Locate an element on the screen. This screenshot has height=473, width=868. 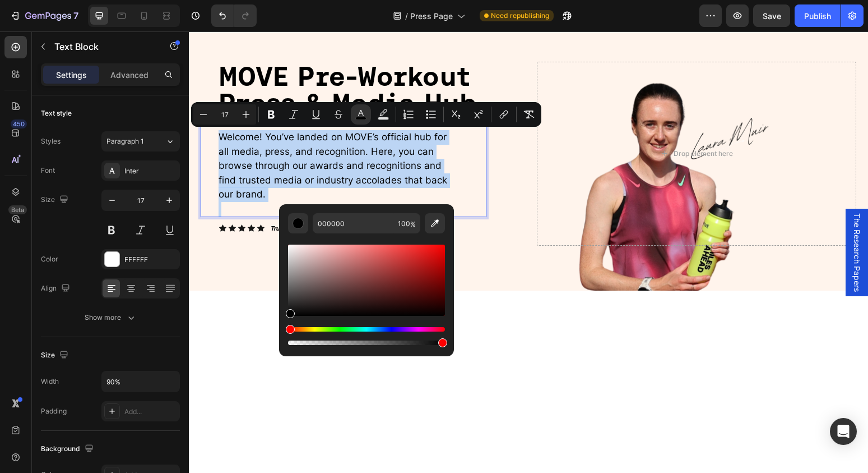
div: Width is located at coordinates (50, 381).